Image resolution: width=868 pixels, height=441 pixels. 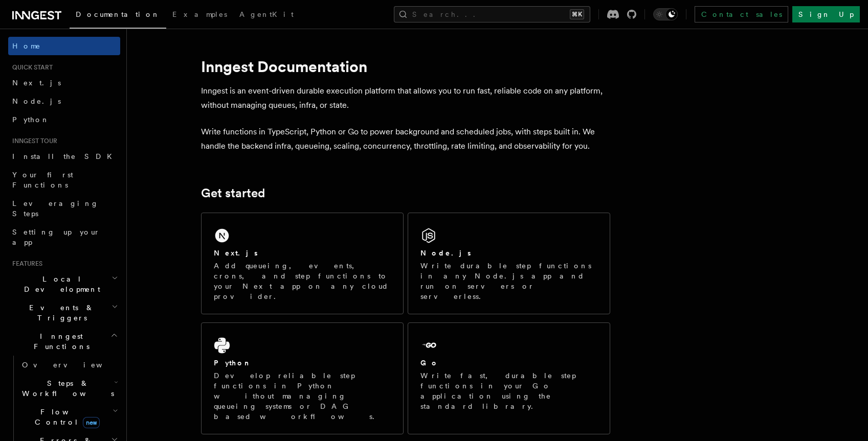 What do you see at coordinates (43, 180) in the screenshot?
I see `span: Your first Functions` at bounding box center [43, 180].